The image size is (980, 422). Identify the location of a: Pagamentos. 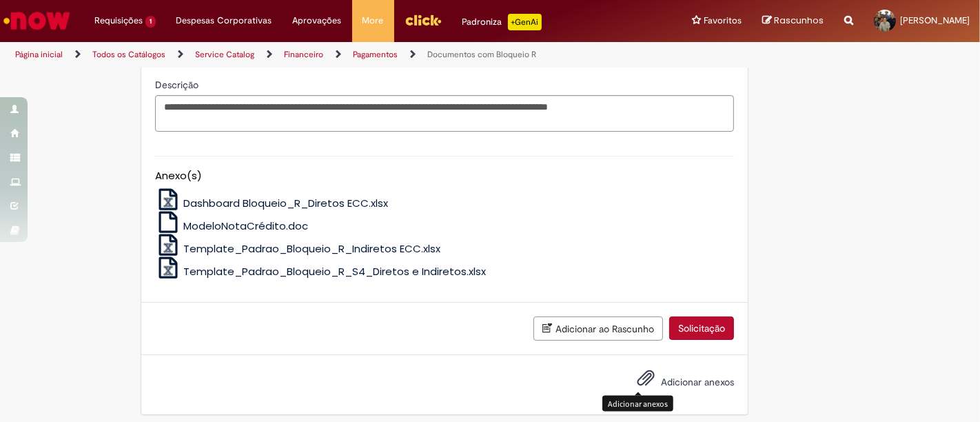
(375, 55).